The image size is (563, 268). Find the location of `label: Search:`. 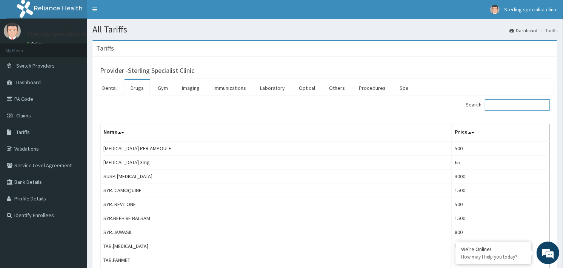

label: Search: is located at coordinates (508, 105).